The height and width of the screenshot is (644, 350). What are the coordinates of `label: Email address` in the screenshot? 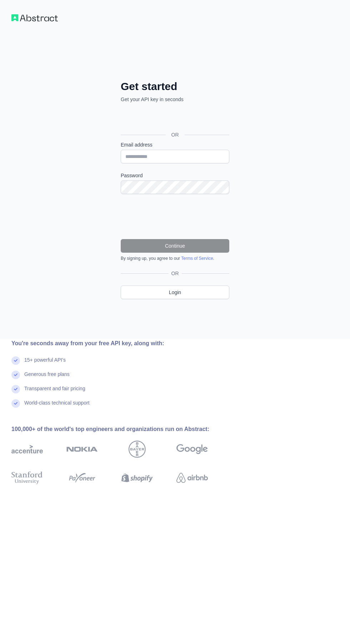 It's located at (175, 145).